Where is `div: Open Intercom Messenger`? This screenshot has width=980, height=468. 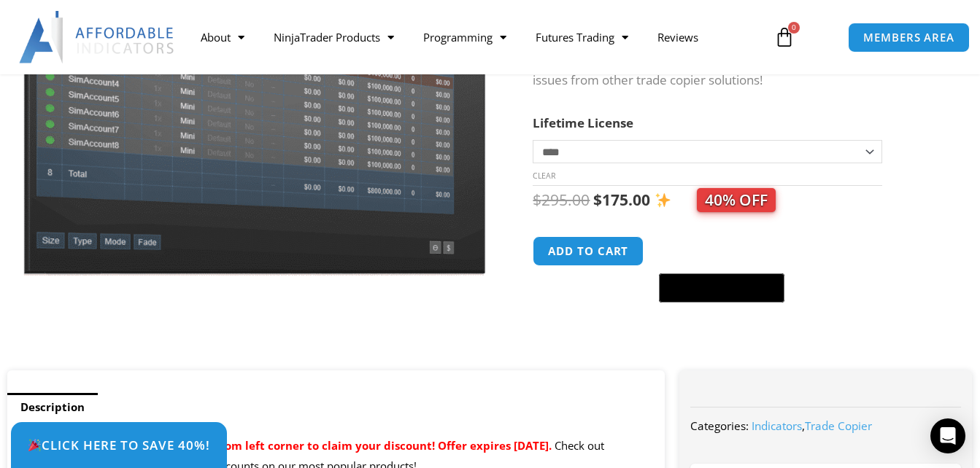 div: Open Intercom Messenger is located at coordinates (948, 436).